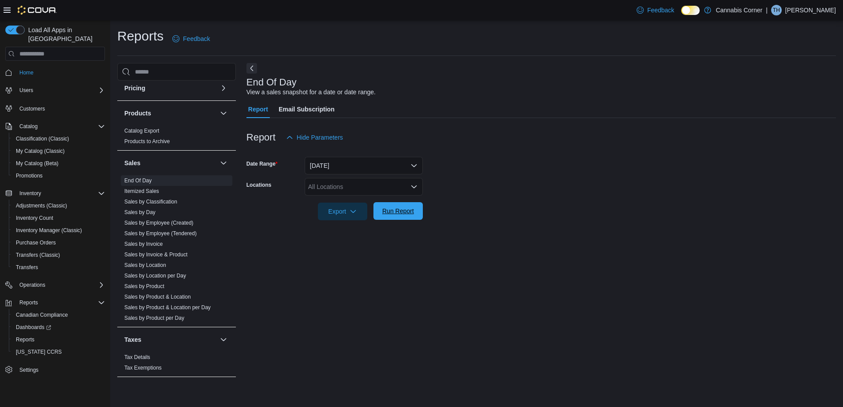 Image resolution: width=843 pixels, height=407 pixels. I want to click on span: Sales by Product per Day, so click(154, 318).